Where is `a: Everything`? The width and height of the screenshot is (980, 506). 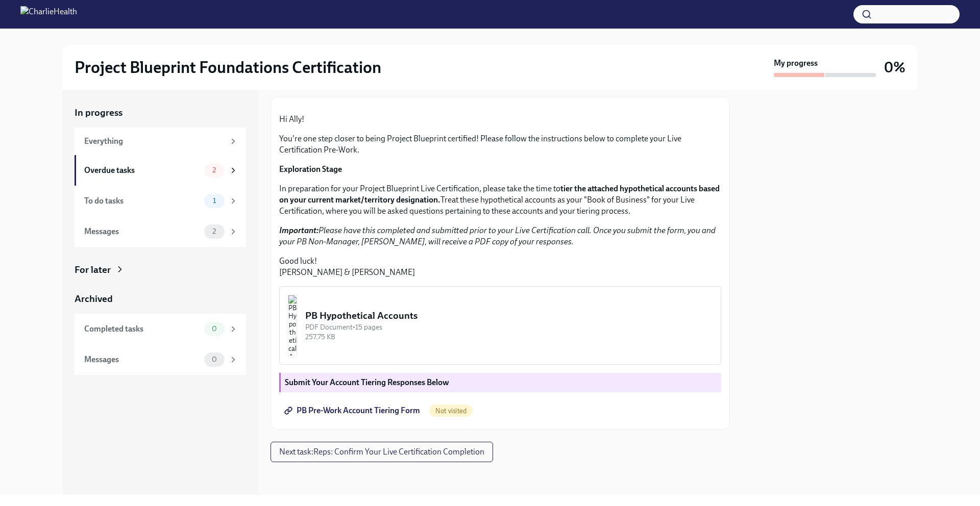
a: Everything is located at coordinates (160, 141).